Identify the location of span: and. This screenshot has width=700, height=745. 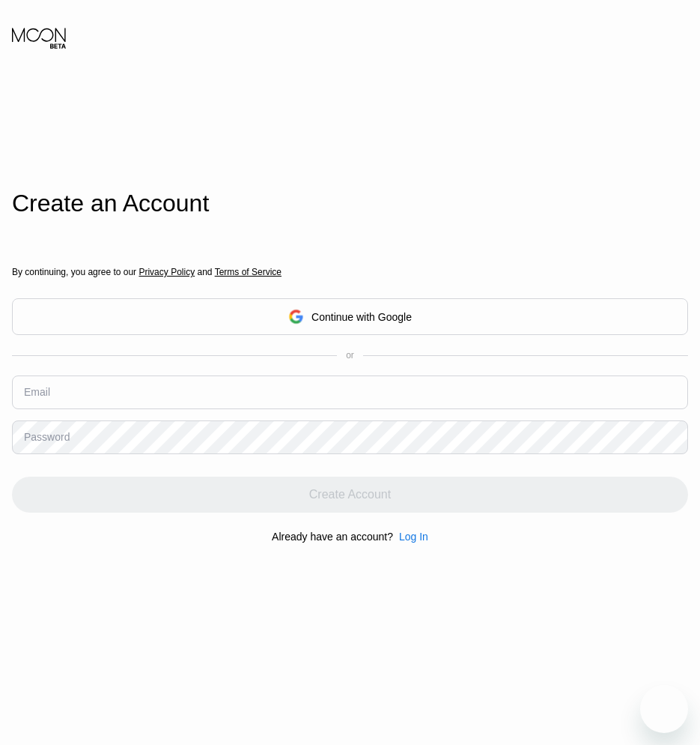
(205, 272).